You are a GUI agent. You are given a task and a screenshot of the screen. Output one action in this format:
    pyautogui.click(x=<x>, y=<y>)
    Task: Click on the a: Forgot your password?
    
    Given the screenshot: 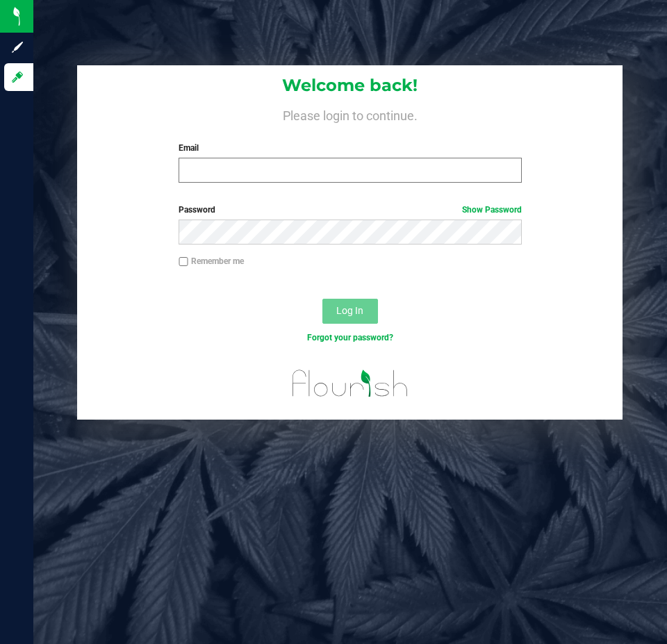 What is the action you would take?
    pyautogui.click(x=351, y=337)
    